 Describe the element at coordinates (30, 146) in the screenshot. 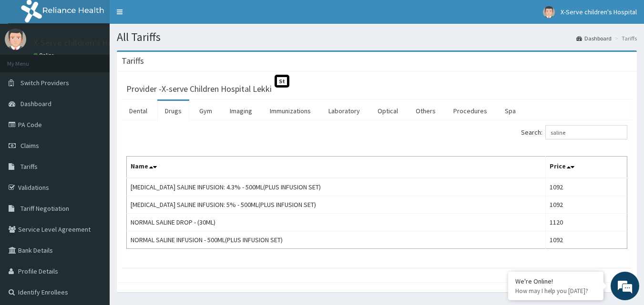

I see `span: Claims` at that location.